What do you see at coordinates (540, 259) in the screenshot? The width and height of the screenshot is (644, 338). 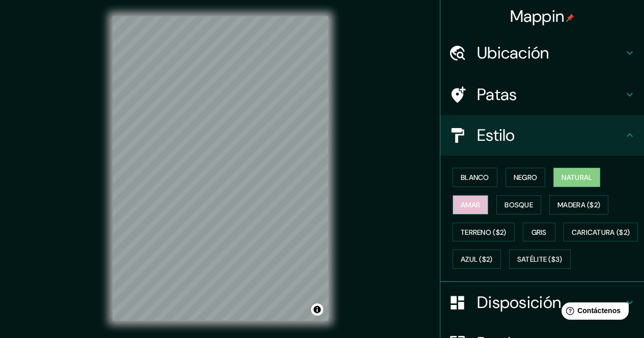 I see `button: Satélite ($3)` at bounding box center [540, 259].